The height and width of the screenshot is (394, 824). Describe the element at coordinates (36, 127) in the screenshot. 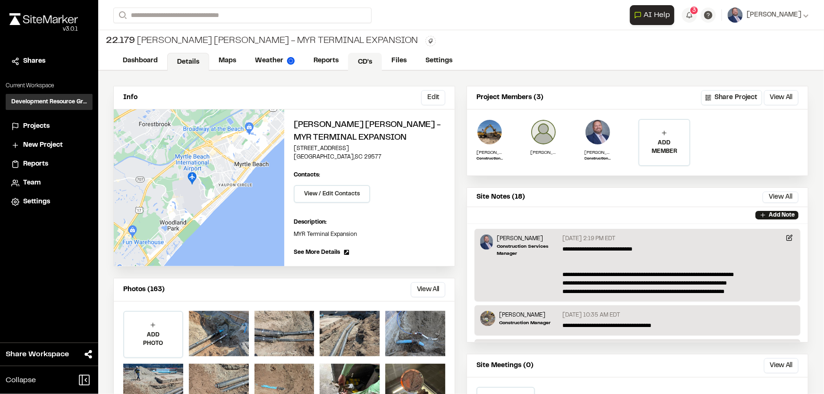

I see `span: Projects` at that location.